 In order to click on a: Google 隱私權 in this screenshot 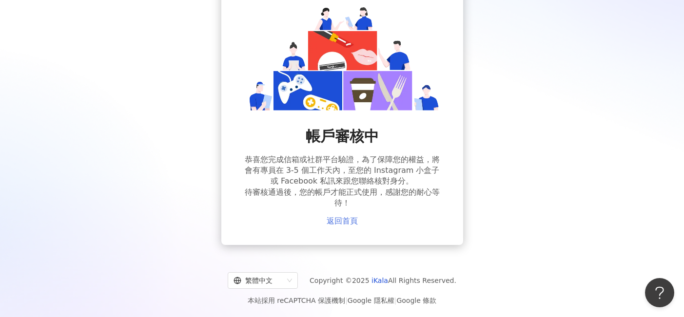, I will do `click(371, 301)`.